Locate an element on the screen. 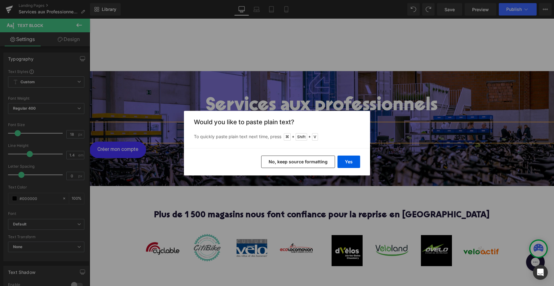 The width and height of the screenshot is (554, 286). button: Gorgias live chat is located at coordinates (12, 11).